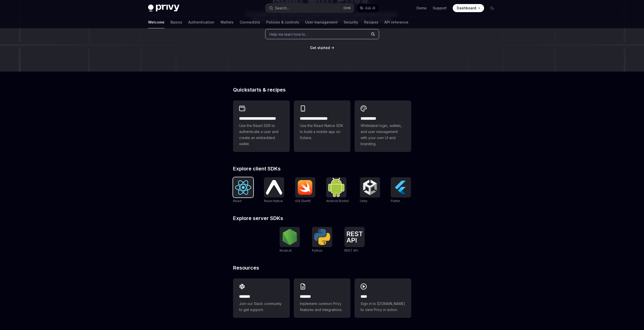 The height and width of the screenshot is (330, 644). Describe the element at coordinates (274, 190) in the screenshot. I see `a: React NativeReact Native` at that location.